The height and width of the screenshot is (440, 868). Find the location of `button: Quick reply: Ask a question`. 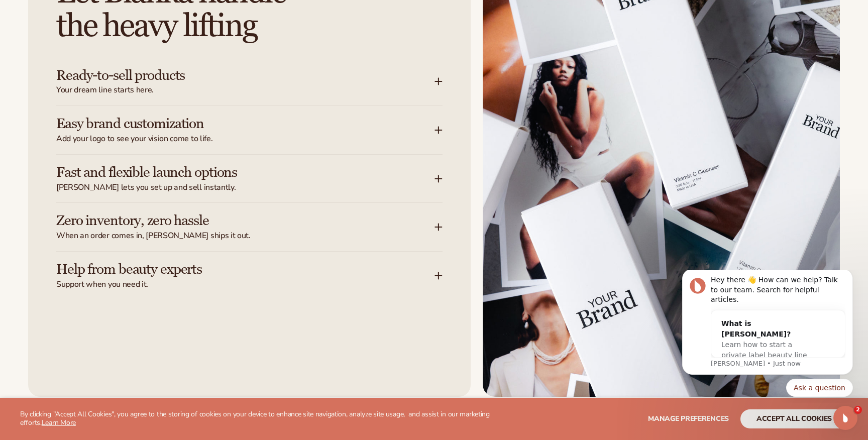

button: Quick reply: Ask a question is located at coordinates (152, 118).